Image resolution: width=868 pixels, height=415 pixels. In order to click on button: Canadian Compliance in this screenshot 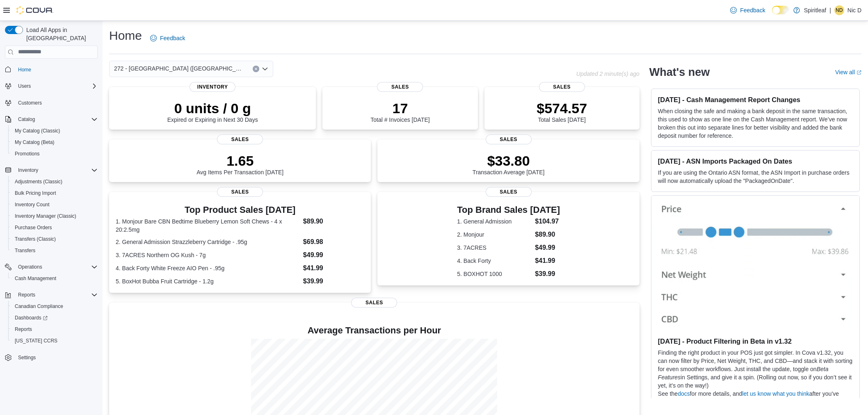, I will do `click(55, 307)`.